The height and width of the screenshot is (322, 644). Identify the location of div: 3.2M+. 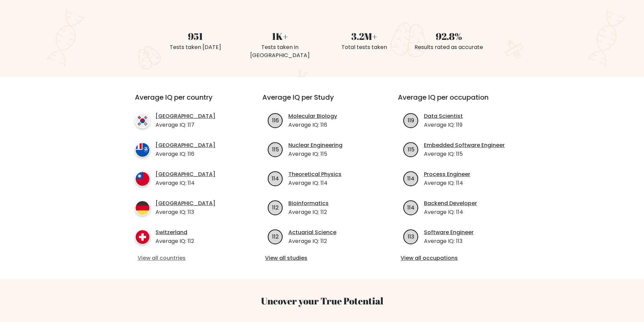
(365, 36).